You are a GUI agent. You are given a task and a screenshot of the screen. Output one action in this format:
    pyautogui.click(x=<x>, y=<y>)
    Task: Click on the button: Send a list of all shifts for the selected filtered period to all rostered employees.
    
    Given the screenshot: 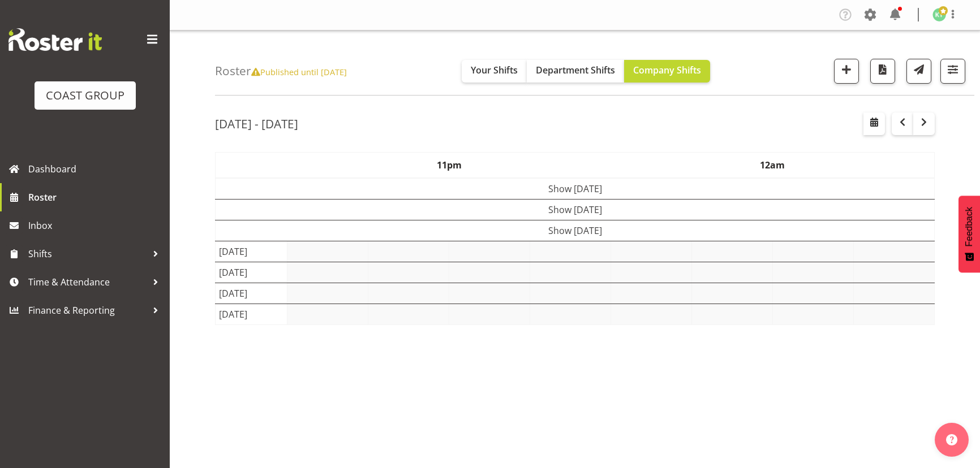 What is the action you would take?
    pyautogui.click(x=919, y=71)
    